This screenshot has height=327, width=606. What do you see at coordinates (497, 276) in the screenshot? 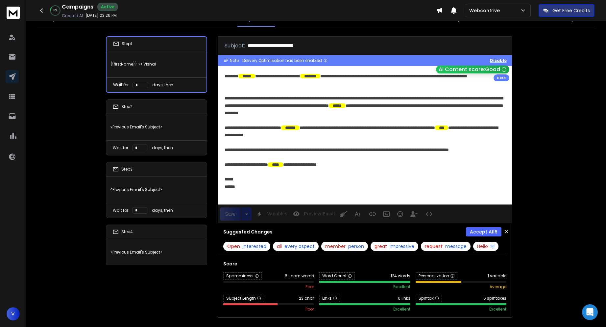
I see `span: 1 variable` at bounding box center [497, 276].